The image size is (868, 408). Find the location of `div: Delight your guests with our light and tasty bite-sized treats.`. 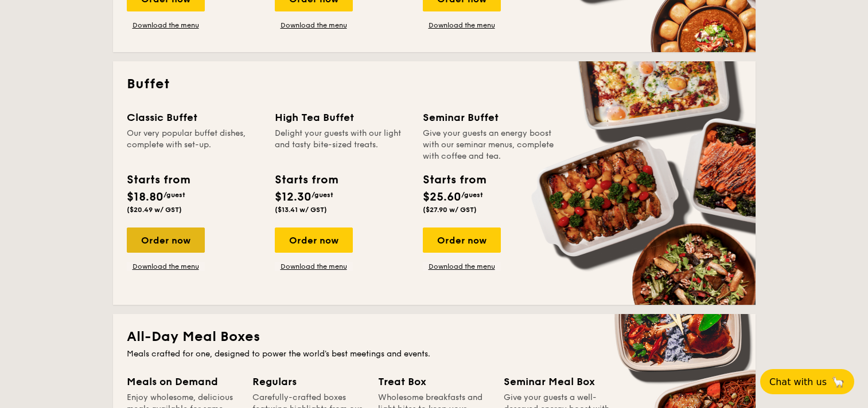

div: Delight your guests with our light and tasty bite-sized treats. is located at coordinates (342, 145).